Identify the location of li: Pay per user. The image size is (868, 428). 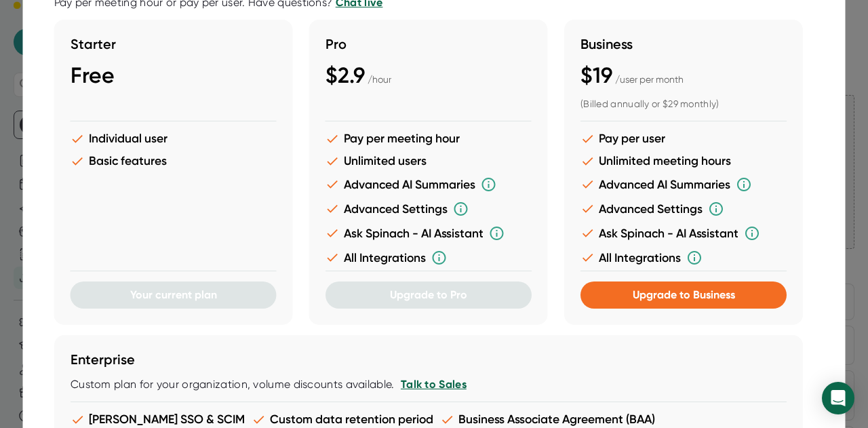
(684, 139).